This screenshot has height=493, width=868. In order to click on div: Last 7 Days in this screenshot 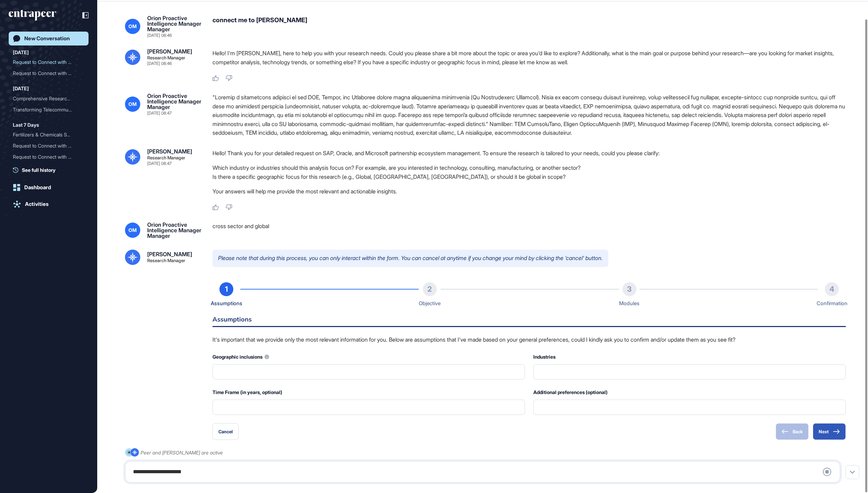, I will do `click(26, 125)`.